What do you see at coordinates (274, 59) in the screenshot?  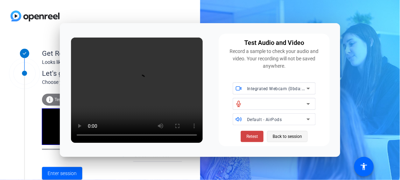 I see `div: Record a sample to check your audio and video. Your recording will not be saved anywhere.` at bounding box center [274, 59].